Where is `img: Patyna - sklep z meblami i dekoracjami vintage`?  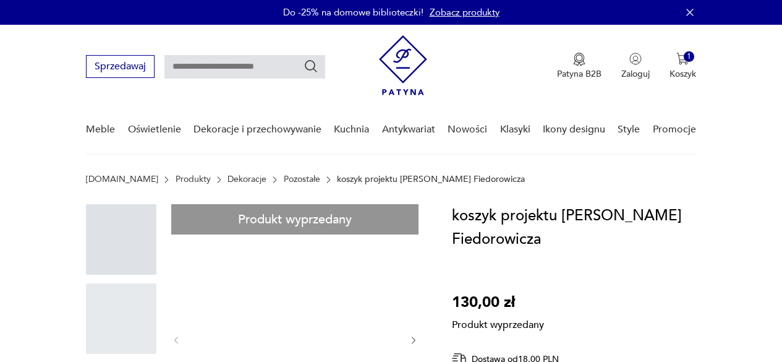 img: Patyna - sklep z meblami i dekoracjami vintage is located at coordinates (403, 65).